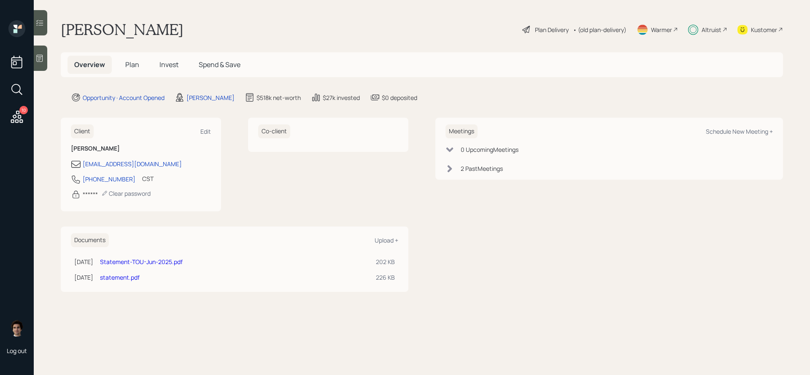 The width and height of the screenshot is (810, 375). What do you see at coordinates (278, 97) in the screenshot?
I see `div: $518k net-worth` at bounding box center [278, 97].